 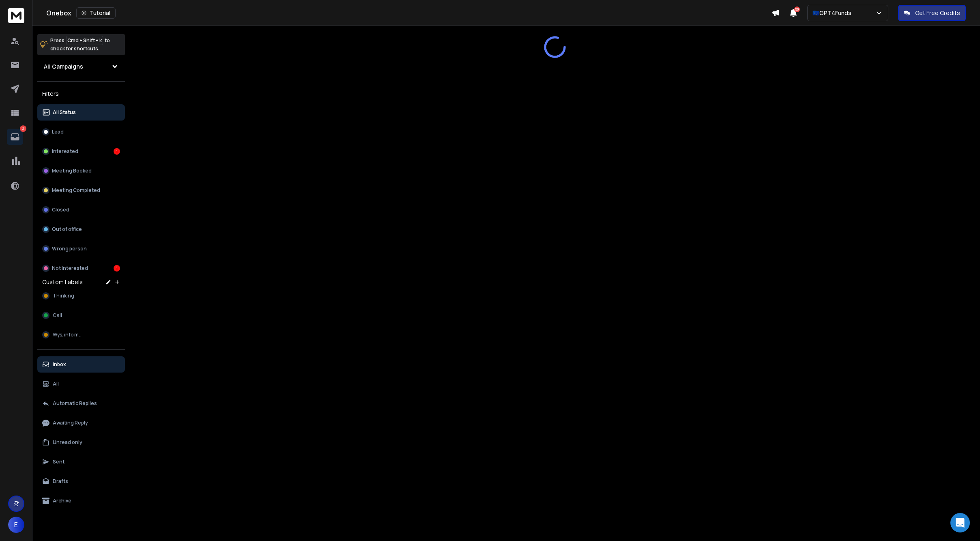 What do you see at coordinates (81, 249) in the screenshot?
I see `button: Wrong person` at bounding box center [81, 249].